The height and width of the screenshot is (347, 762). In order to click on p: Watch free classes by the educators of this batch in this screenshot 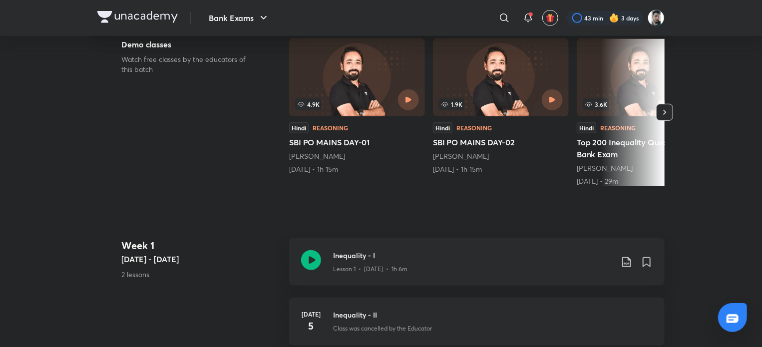, I will do `click(189, 64)`.